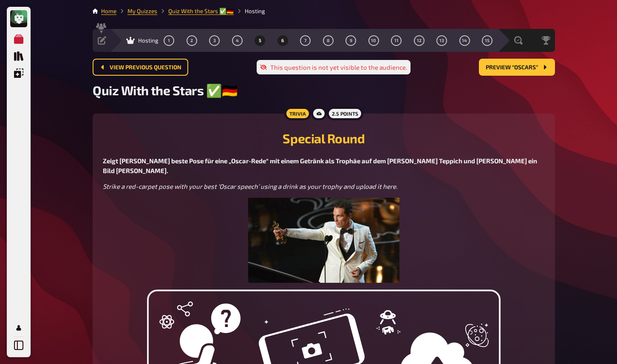  Describe the element at coordinates (419, 40) in the screenshot. I see `span: 12` at that location.